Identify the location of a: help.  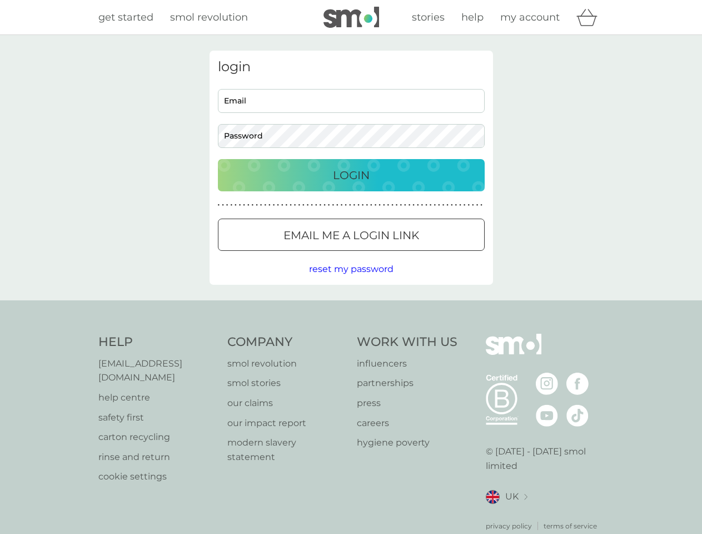
(473, 17).